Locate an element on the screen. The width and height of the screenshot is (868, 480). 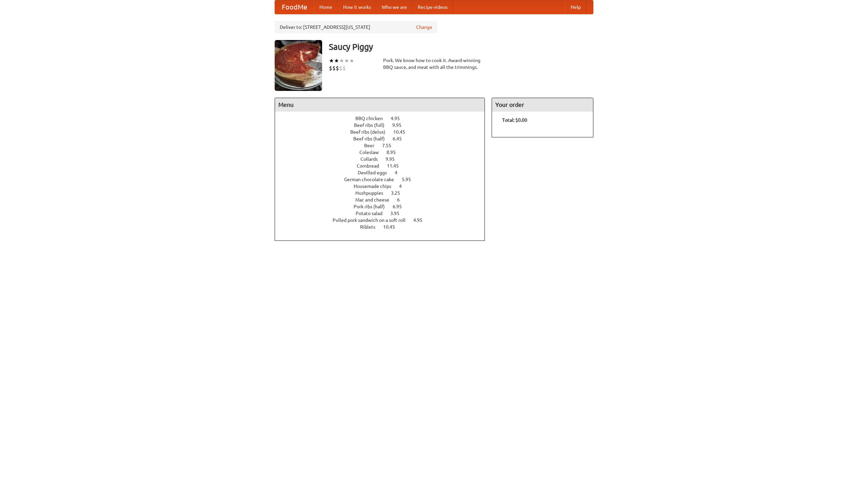
span: Beer is located at coordinates (372, 145).